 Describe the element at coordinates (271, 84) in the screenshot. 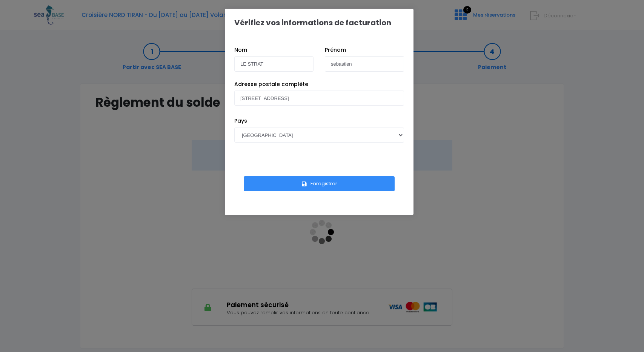

I see `label: Adresse postale complète` at that location.